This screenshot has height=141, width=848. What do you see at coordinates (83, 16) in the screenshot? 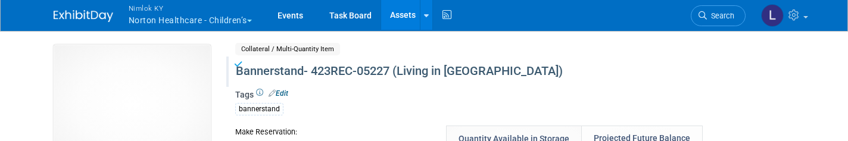
I see `img: ExhibitDay` at bounding box center [83, 16].